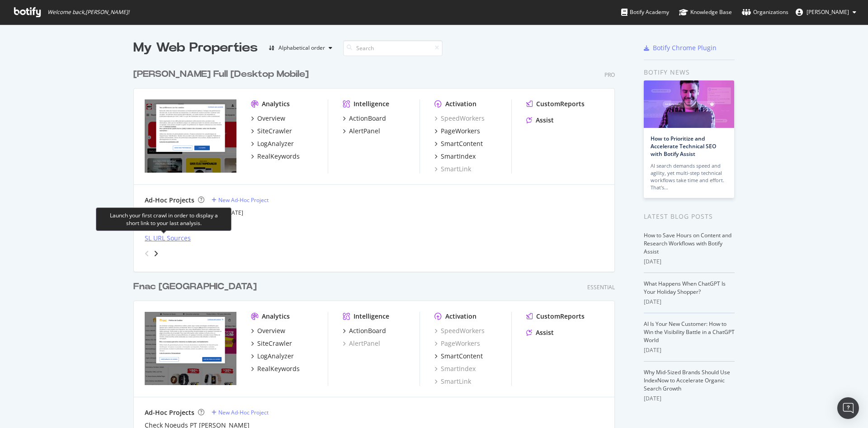 Image resolution: width=868 pixels, height=428 pixels. What do you see at coordinates (168, 238) in the screenshot?
I see `a: SL URL Sources` at bounding box center [168, 238].